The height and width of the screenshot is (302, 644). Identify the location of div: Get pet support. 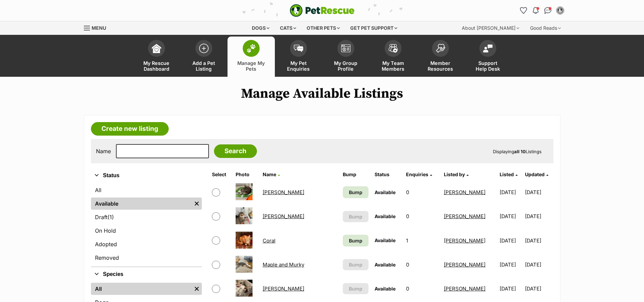
(374, 28).